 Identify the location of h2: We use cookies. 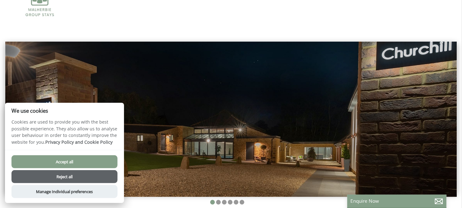
(64, 110).